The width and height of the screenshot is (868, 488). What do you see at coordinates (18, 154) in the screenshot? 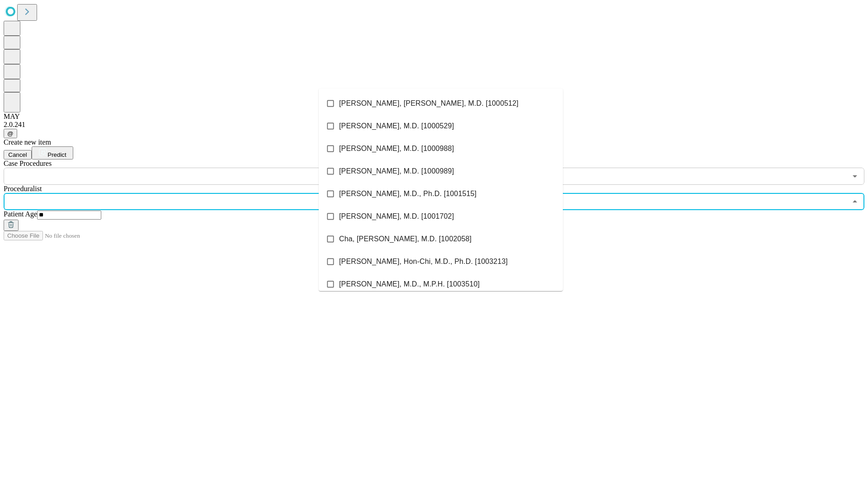
I see `button: Cancel` at bounding box center [18, 154].